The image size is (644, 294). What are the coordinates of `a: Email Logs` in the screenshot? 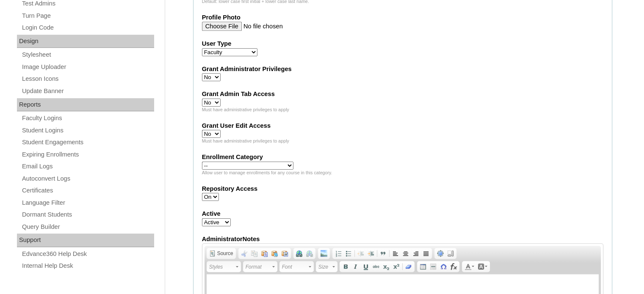 It's located at (87, 166).